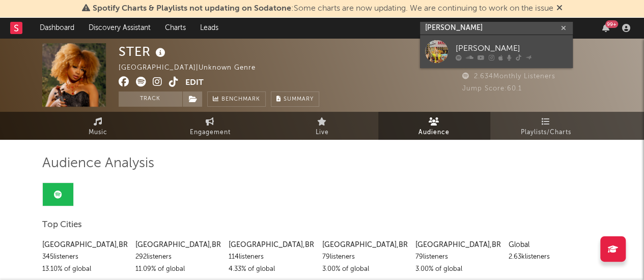  I want to click on span: Spotify Charts & Playlists not updating on Sodatone, so click(192, 9).